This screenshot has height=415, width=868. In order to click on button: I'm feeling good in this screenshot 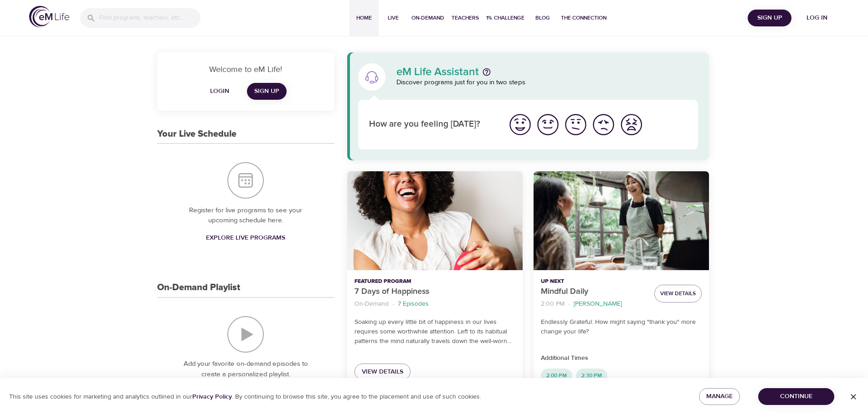, I will do `click(547, 124)`.